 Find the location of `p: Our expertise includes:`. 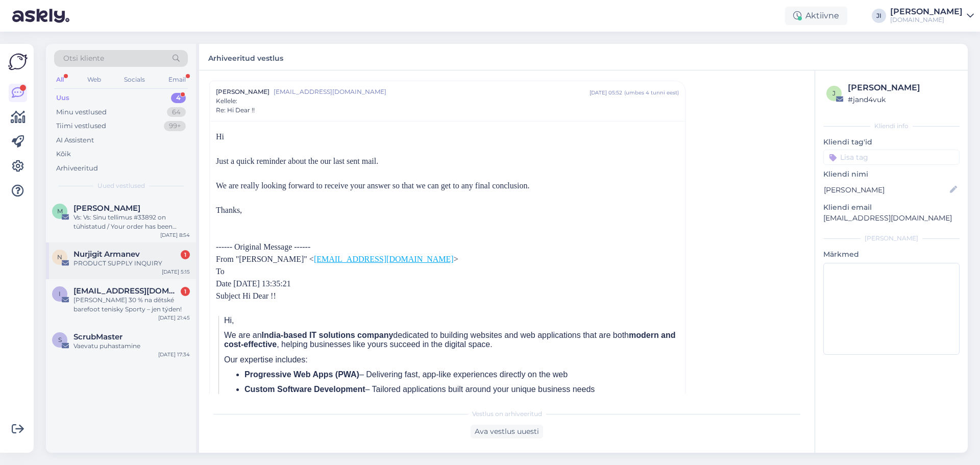

p: Our expertise includes: is located at coordinates (452, 360).